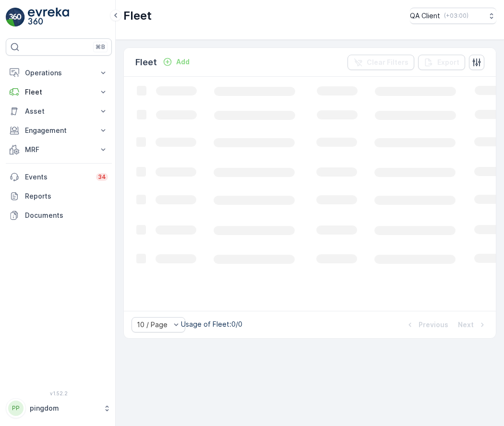 The image size is (504, 426). What do you see at coordinates (455, 16) in the screenshot?
I see `p: ( +03:00 )` at bounding box center [455, 16].